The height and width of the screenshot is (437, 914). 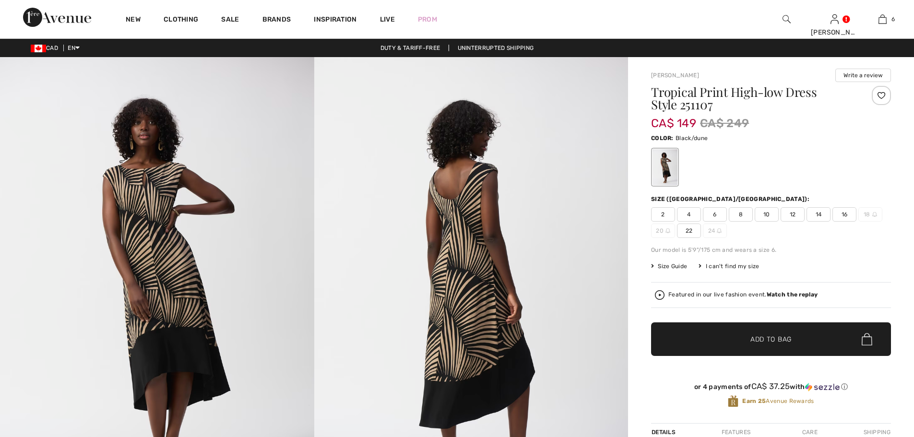 What do you see at coordinates (660, 295) in the screenshot?
I see `img: Watch the replay` at bounding box center [660, 295].